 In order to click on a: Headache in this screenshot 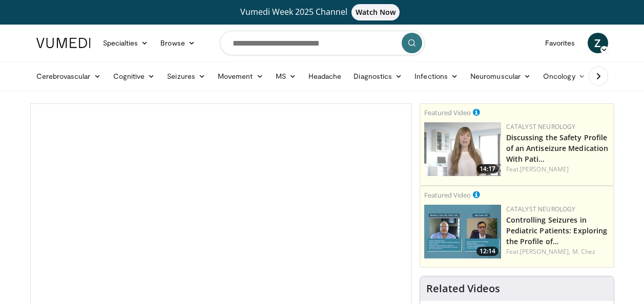, I will do `click(325, 76)`.